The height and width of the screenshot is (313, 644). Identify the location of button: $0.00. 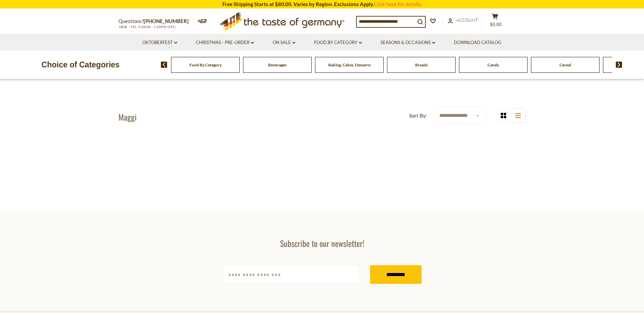
(495, 21).